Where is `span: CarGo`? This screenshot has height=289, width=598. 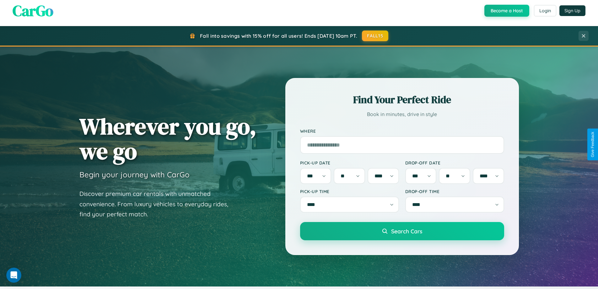
span: CarGo is located at coordinates (33, 11).